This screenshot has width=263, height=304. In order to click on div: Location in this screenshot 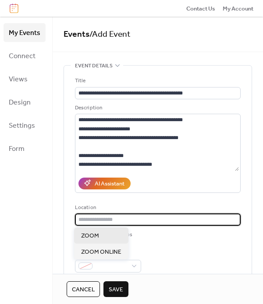, I will do `click(157, 208)`.